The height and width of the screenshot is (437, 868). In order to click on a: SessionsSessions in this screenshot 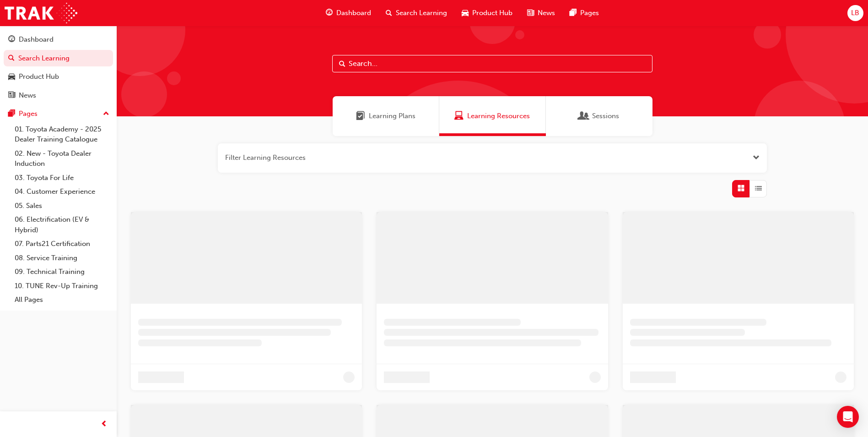, I will do `click(599, 116)`.